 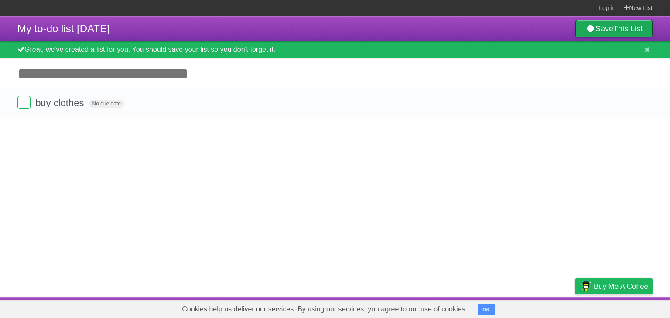 What do you see at coordinates (24, 102) in the screenshot?
I see `label: Done` at bounding box center [24, 102].